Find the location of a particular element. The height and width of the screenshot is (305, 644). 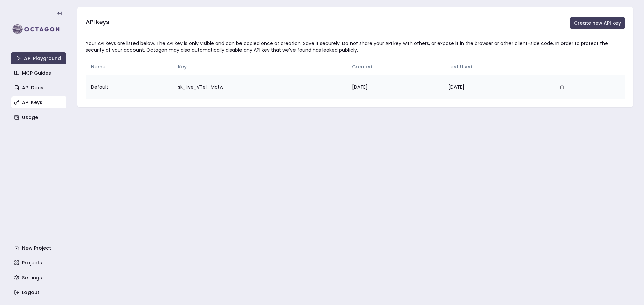

a: Settings is located at coordinates (39, 278).